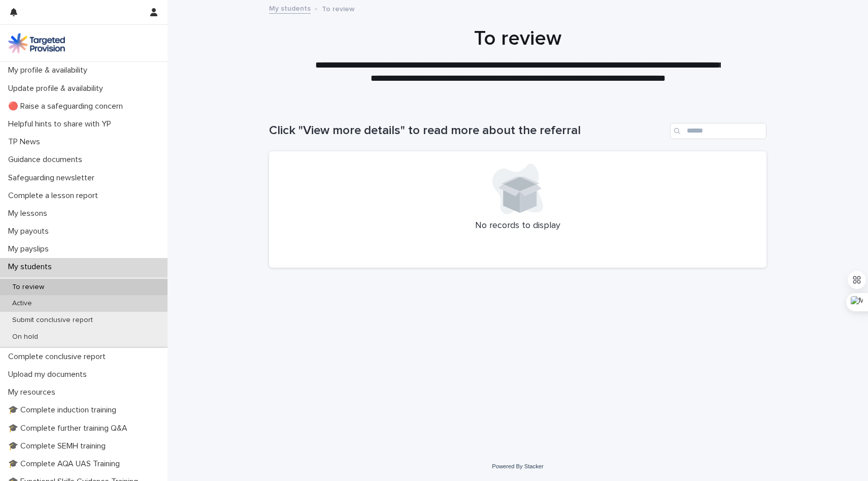 Image resolution: width=868 pixels, height=481 pixels. What do you see at coordinates (48, 159) in the screenshot?
I see `p: Guidance documents` at bounding box center [48, 159].